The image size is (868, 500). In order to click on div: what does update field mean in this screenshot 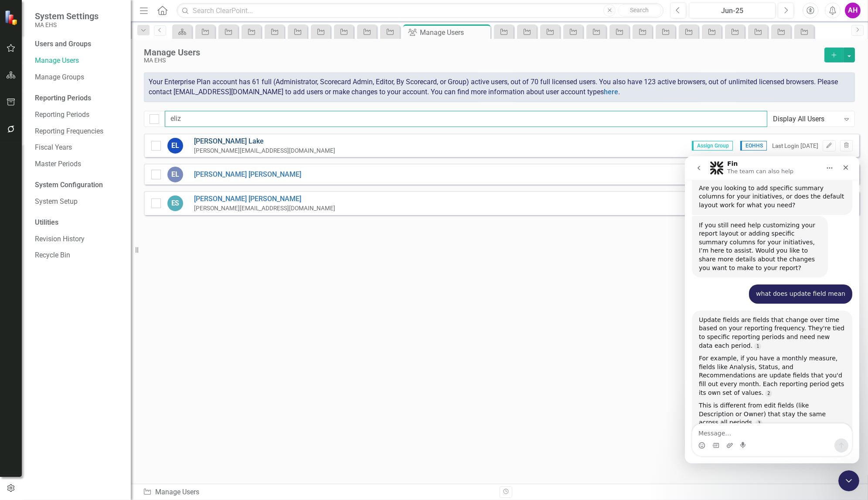, I will do `click(116, 138)`.